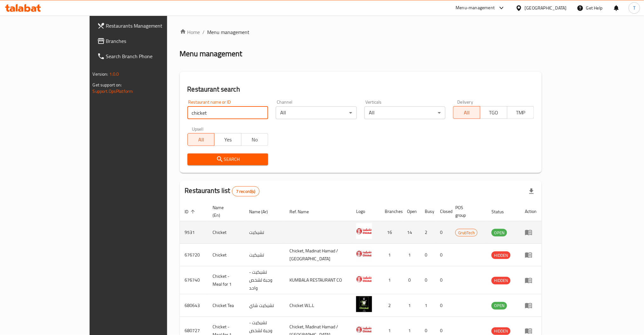 The image size is (644, 335). What do you see at coordinates (255, 139) in the screenshot?
I see `button: No` at bounding box center [255, 139].